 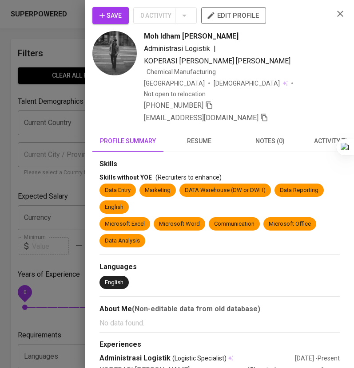 I want to click on span: resume, so click(x=199, y=141).